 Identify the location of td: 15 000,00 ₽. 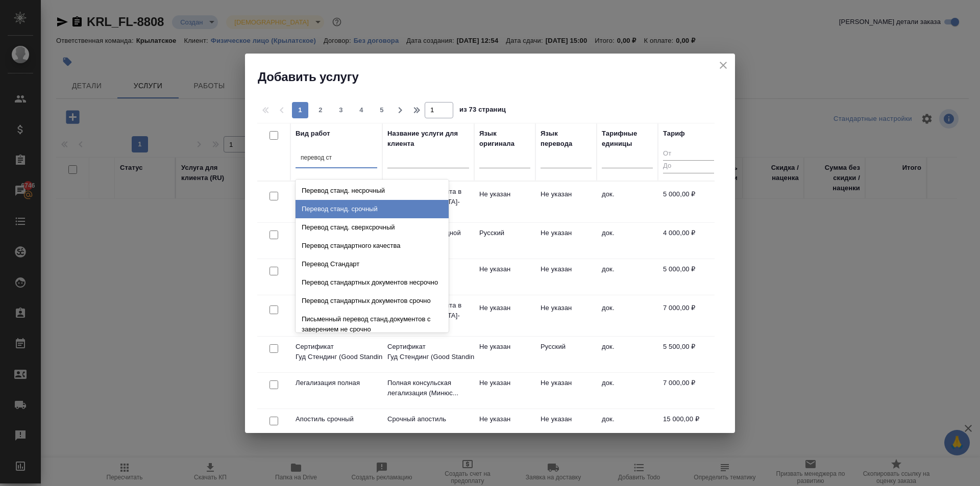
(689, 427).